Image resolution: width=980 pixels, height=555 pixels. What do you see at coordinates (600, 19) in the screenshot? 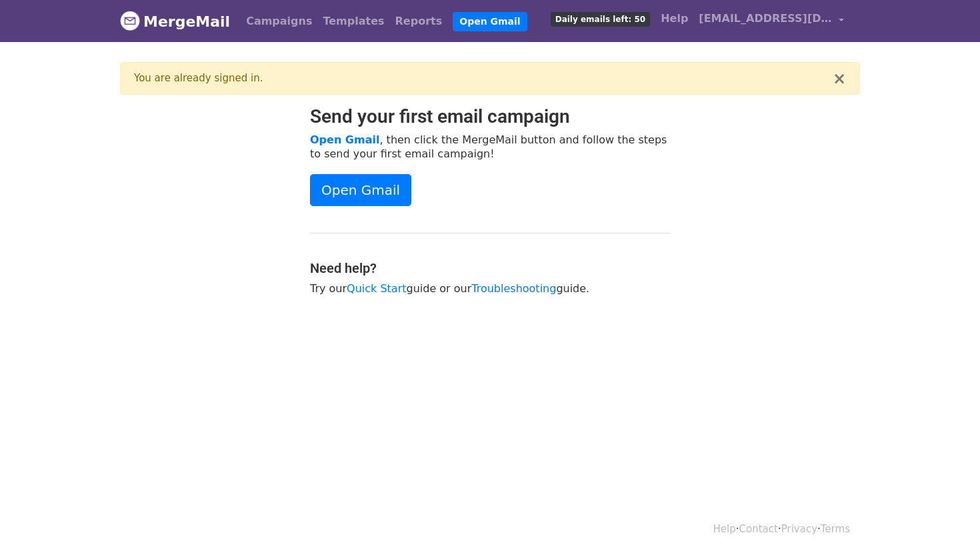
I see `a: Daily emails left: 50` at bounding box center [600, 19].